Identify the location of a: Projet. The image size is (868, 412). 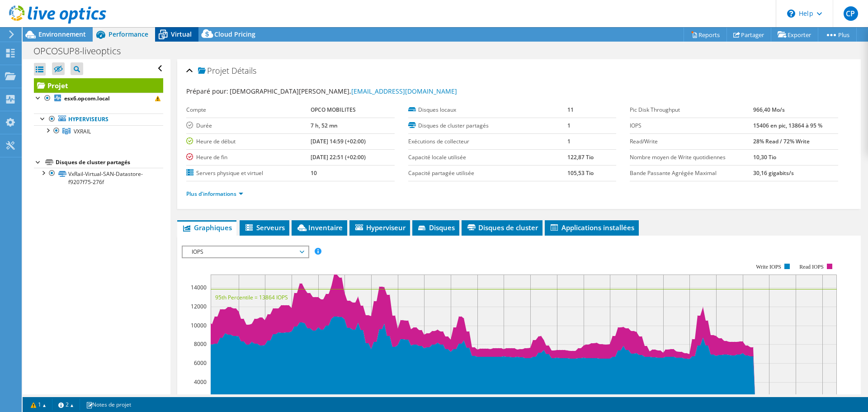
(98, 86).